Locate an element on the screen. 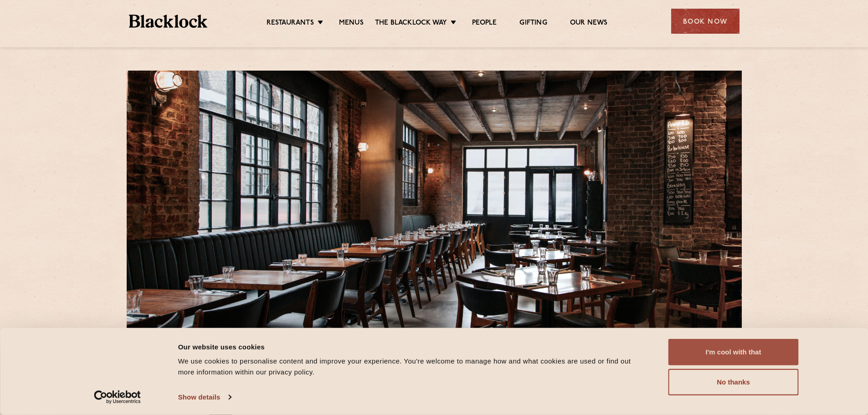  a: Menus is located at coordinates (351, 23).